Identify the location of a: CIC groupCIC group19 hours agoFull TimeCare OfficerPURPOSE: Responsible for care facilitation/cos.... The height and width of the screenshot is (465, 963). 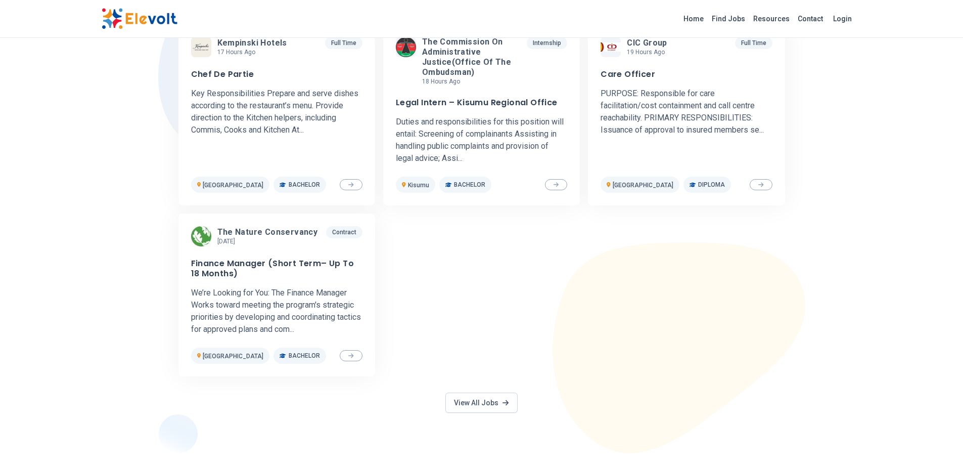
(686, 115).